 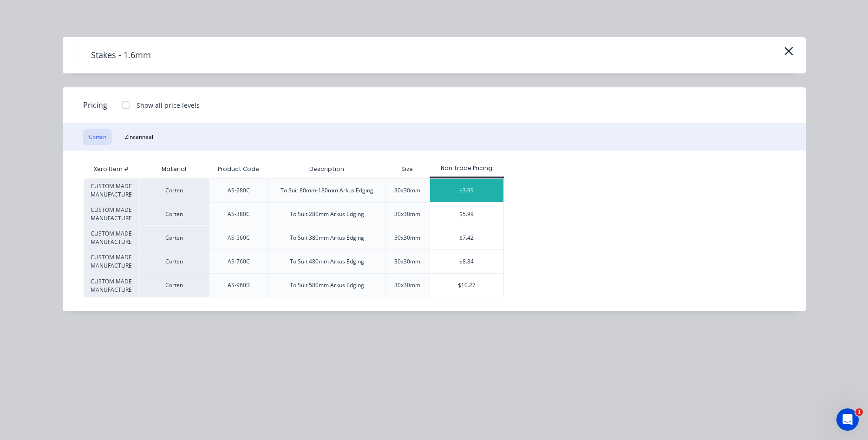 What do you see at coordinates (238, 238) in the screenshot?
I see `div: AS-560C` at bounding box center [238, 238].